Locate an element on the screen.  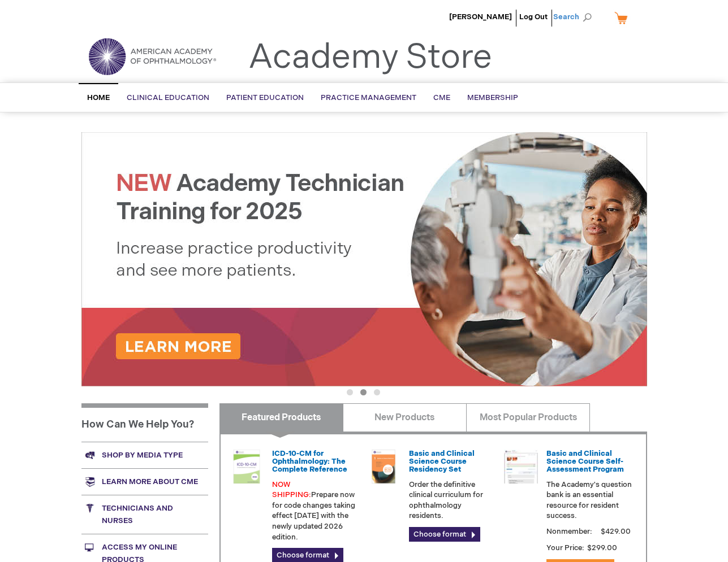
img: 0120008u_42.png is located at coordinates (246, 467).